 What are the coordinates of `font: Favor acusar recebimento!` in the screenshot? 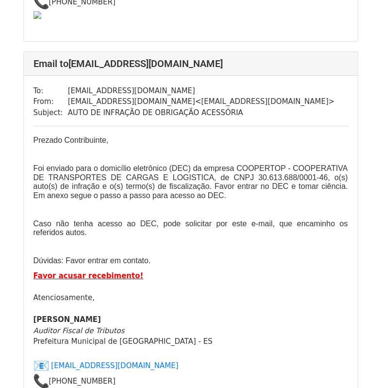 It's located at (88, 276).